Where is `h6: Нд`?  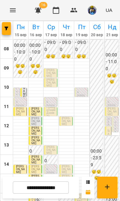
h6: Нд is located at coordinates (112, 27).